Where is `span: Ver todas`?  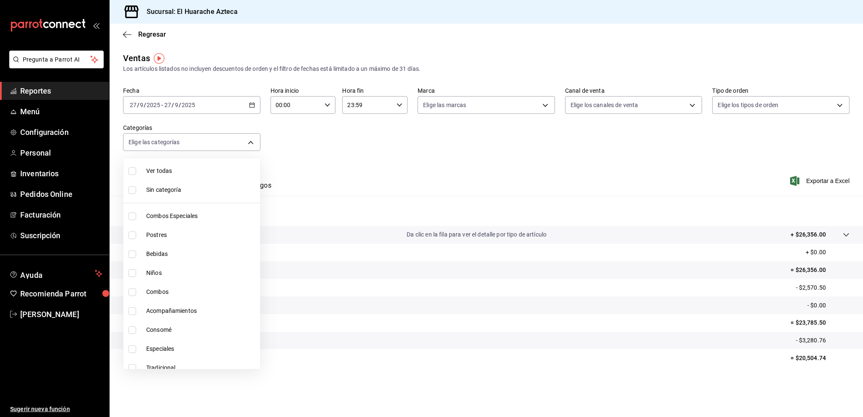 span: Ver todas is located at coordinates (201, 171).